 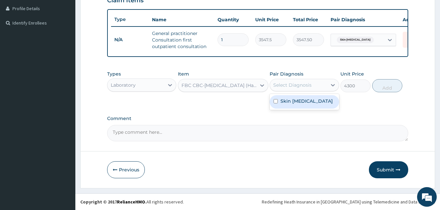 I want to click on td: N/A, so click(x=130, y=40).